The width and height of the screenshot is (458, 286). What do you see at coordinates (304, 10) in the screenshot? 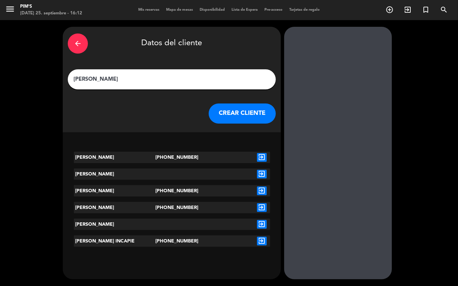
I see `span: Tarjetas de regalo` at bounding box center [304, 10].